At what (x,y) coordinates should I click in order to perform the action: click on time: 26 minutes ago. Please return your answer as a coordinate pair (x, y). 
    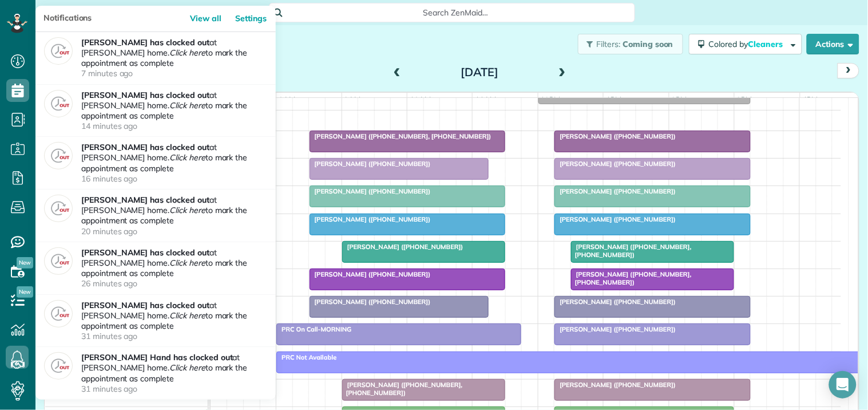
    Looking at the image, I should click on (173, 283).